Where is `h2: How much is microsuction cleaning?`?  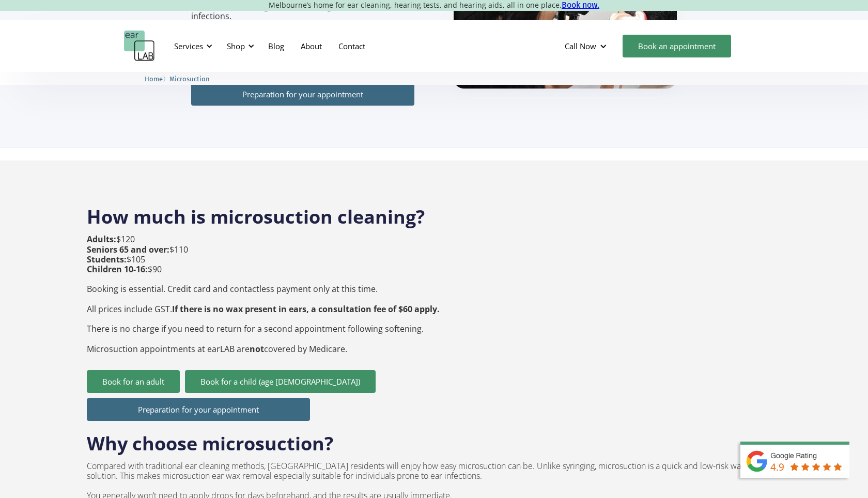
h2: How much is microsuction cleaning? is located at coordinates (434, 212).